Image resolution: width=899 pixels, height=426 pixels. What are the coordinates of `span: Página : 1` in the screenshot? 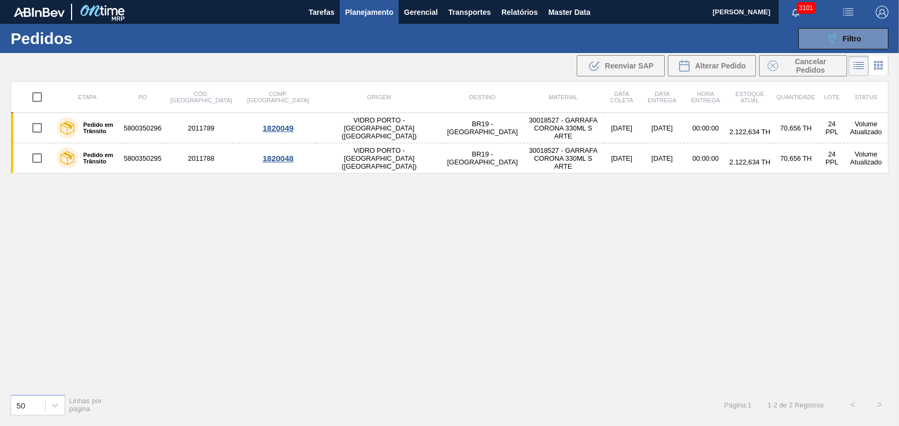 It's located at (738, 405).